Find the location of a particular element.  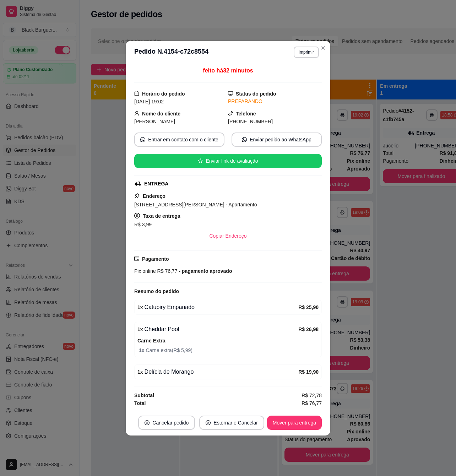

strong: R$ 25,90 is located at coordinates (309, 307).